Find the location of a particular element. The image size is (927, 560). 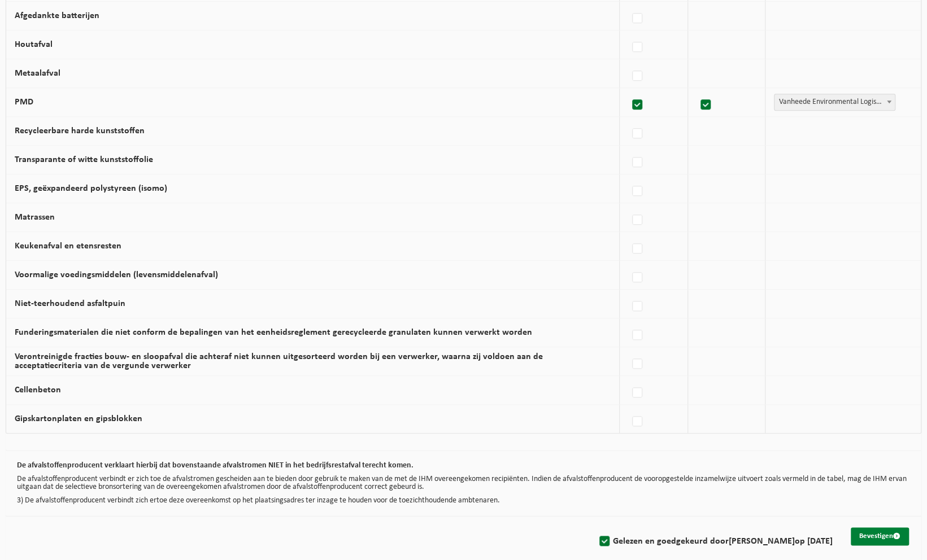

label: Matrassen is located at coordinates (34, 218).